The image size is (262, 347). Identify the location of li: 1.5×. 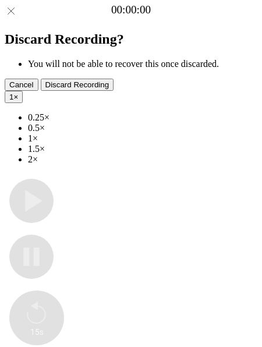
(142, 149).